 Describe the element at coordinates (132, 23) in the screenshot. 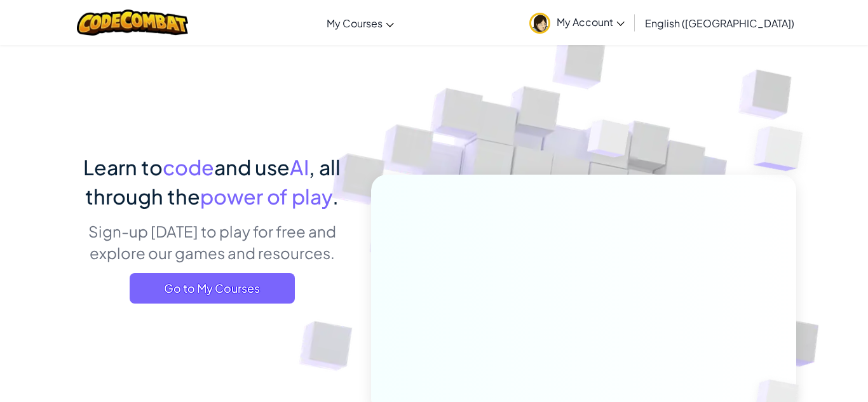

I see `img: CodeCombat logo` at that location.